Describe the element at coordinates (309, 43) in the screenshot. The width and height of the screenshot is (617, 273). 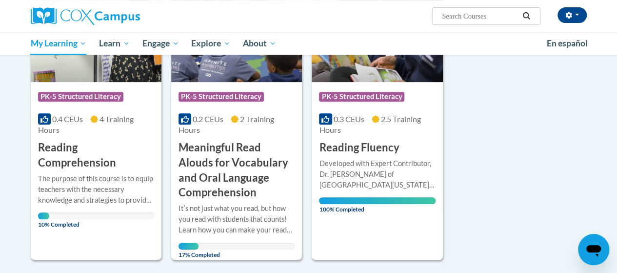
I see `div: Main menu` at that location.